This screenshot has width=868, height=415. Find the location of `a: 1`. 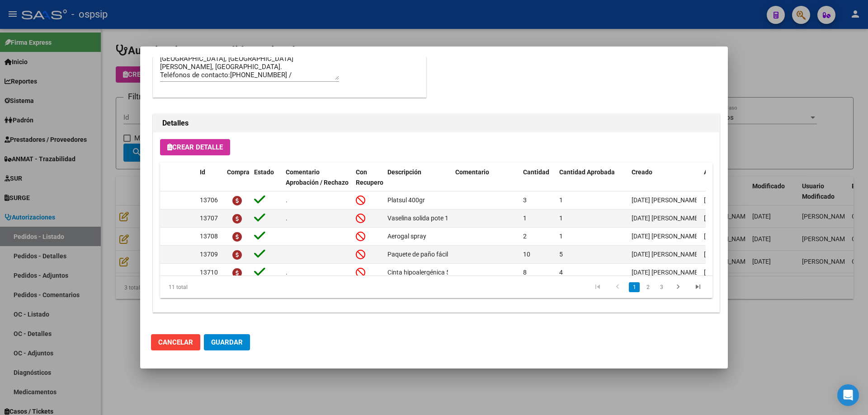

a: 1 is located at coordinates (634, 287).